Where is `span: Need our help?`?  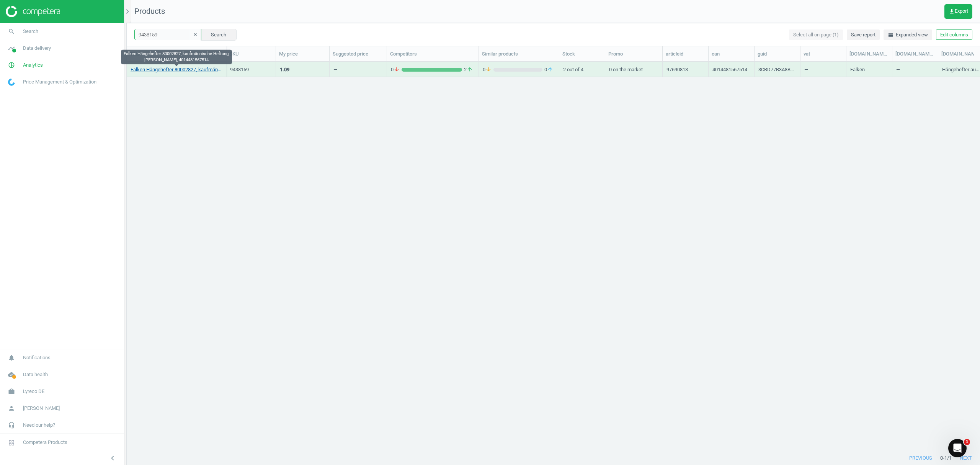
span: Need our help? is located at coordinates (39, 425).